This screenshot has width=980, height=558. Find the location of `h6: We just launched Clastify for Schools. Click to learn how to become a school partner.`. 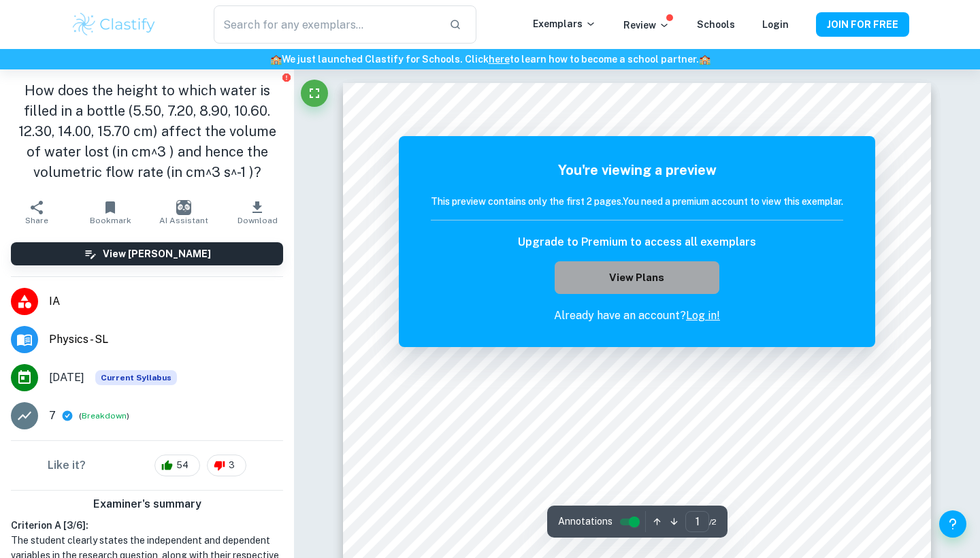

h6: We just launched Clastify for Schools. Click to learn how to become a school partner. is located at coordinates (490, 59).